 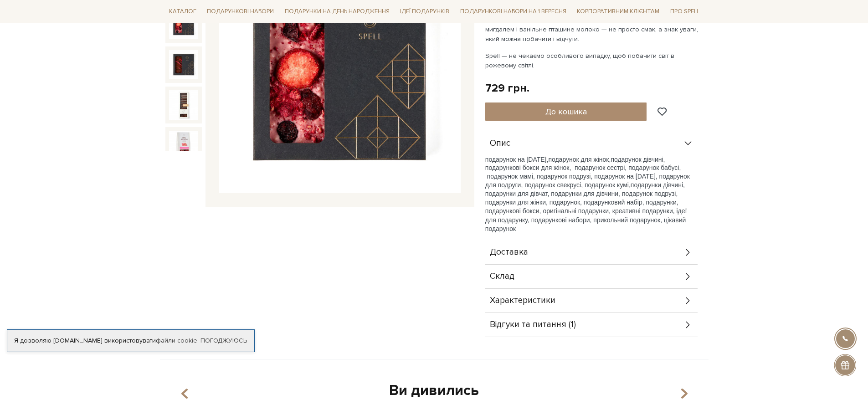 What do you see at coordinates (434, 391) in the screenshot?
I see `div: Ви дивились` at bounding box center [434, 391].